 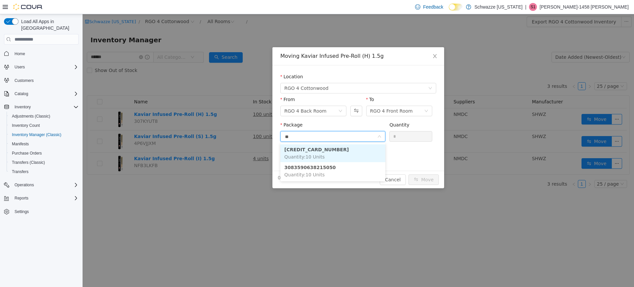 I want to click on a: Adjustments (Classic), so click(x=31, y=116).